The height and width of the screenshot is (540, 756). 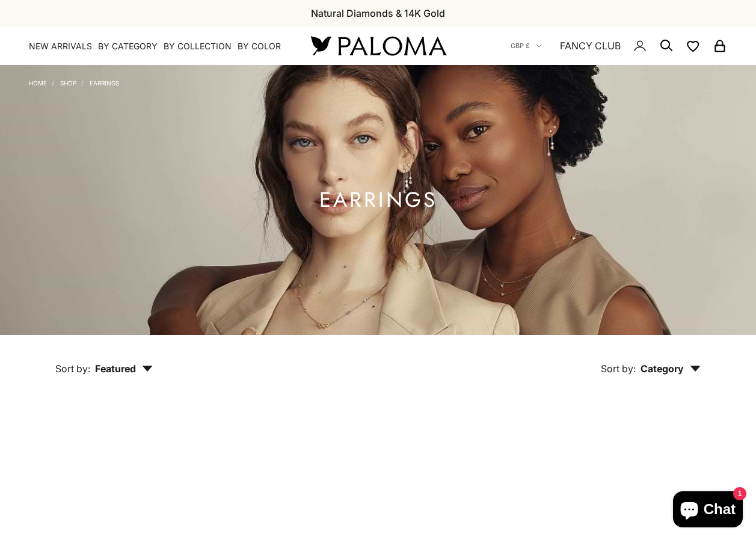 What do you see at coordinates (619, 46) in the screenshot?
I see `nav: Secondary navigation` at bounding box center [619, 46].